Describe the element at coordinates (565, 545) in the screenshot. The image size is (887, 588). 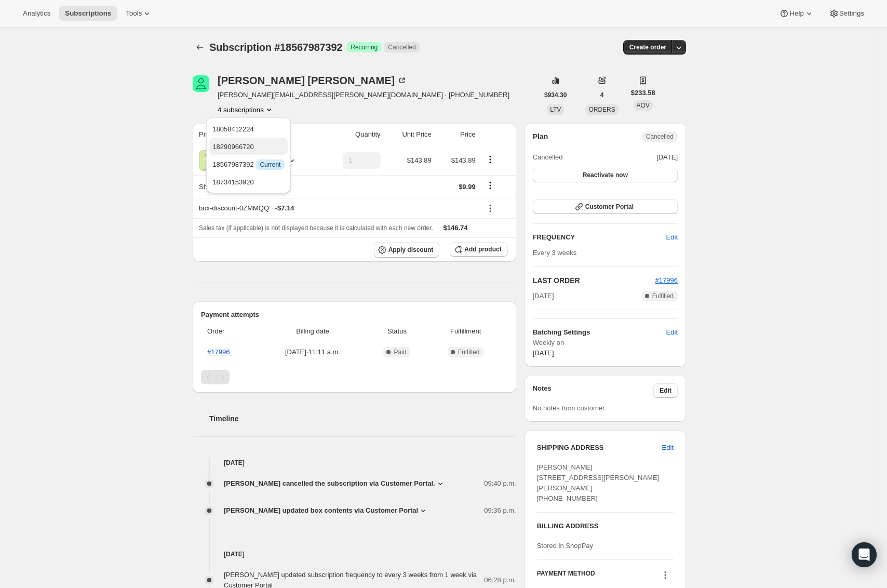
I see `span: Stored in ShopPay` at that location.